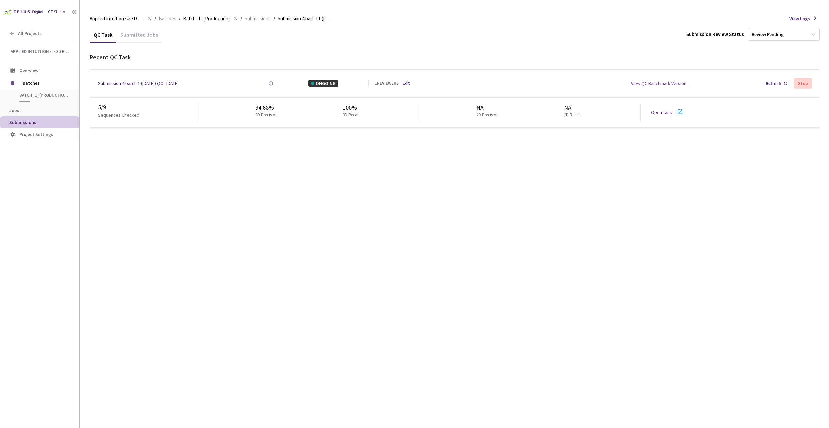 This screenshot has width=829, height=428. What do you see at coordinates (572, 115) in the screenshot?
I see `p: 2D Recall` at bounding box center [572, 115].